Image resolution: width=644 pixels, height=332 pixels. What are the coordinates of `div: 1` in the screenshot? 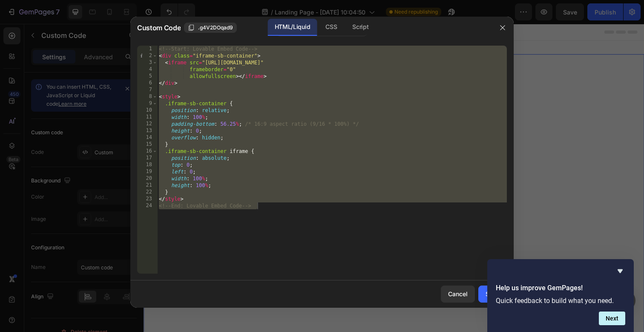 It's located at (147, 49).